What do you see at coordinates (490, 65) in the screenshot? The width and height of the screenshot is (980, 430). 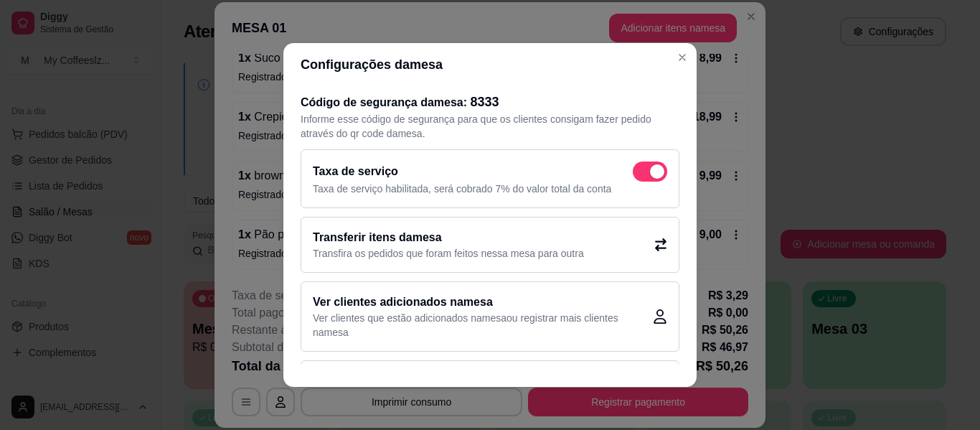 I see `header: Configurações da mesa` at bounding box center [490, 65].